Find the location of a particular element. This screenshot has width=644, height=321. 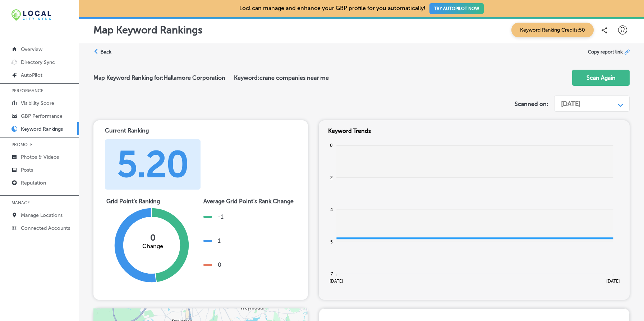

h2: Map Keyword Ranking for: Hallamore Corporation is located at coordinates (164, 78).